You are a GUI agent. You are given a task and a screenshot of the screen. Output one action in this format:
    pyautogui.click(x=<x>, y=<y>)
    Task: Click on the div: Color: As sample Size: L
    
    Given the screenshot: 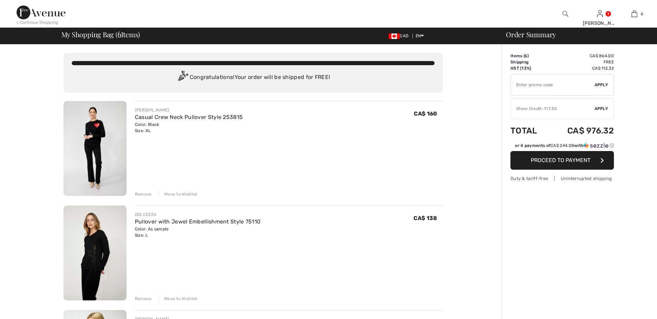 What is the action you would take?
    pyautogui.click(x=198, y=232)
    